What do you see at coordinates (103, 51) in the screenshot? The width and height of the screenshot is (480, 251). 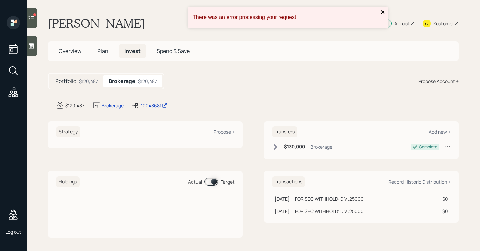 I see `span: Plan` at bounding box center [103, 51].